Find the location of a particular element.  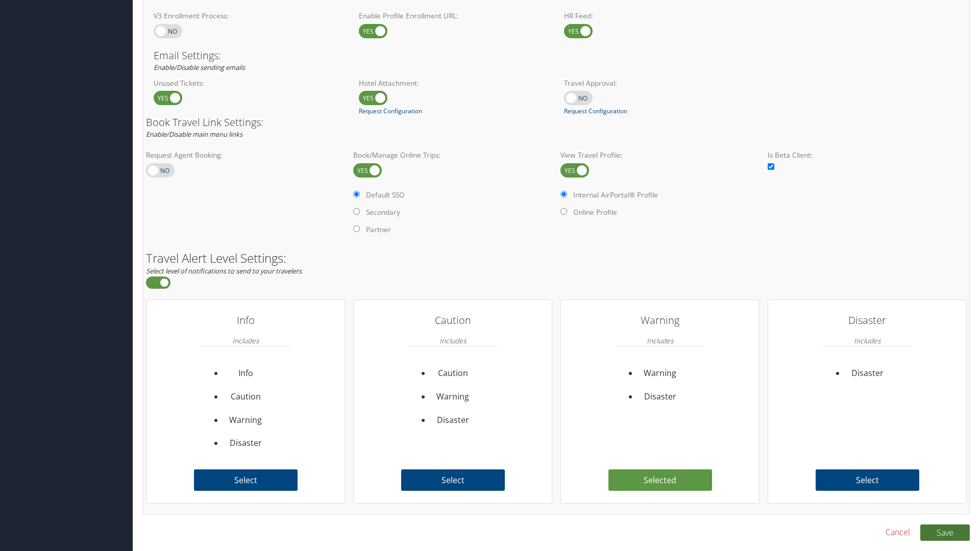

h3: Info is located at coordinates (246, 320).